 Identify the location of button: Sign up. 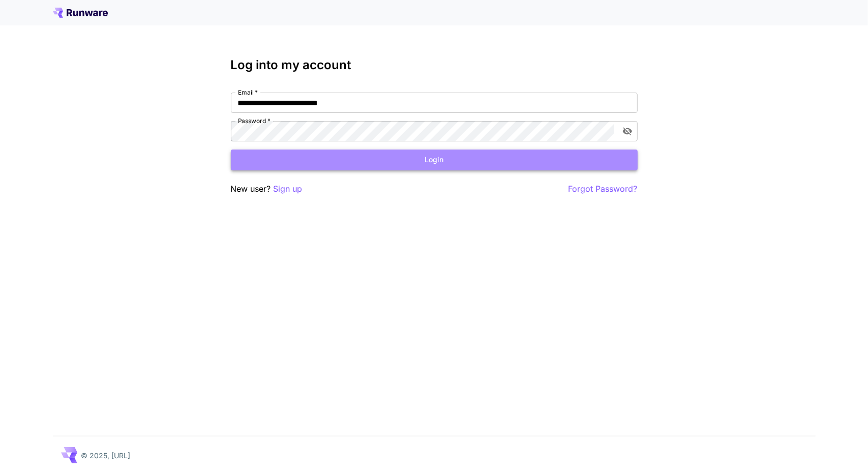
(288, 189).